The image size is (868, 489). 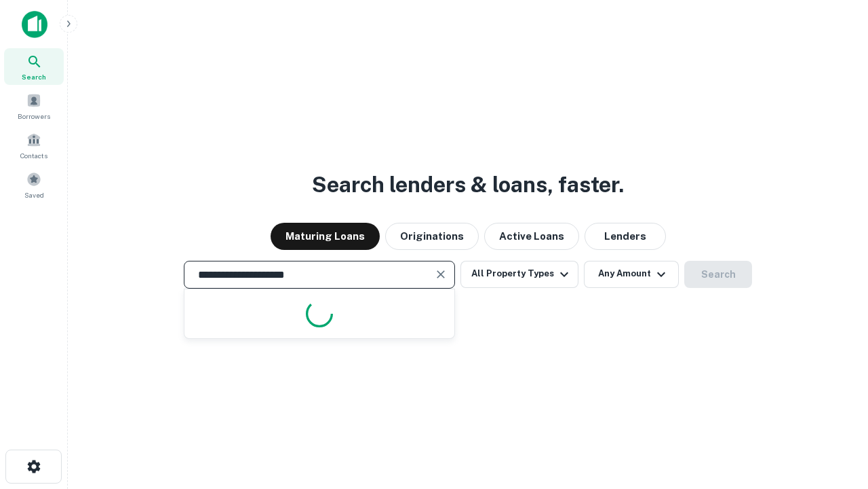 I want to click on span: Borrowers, so click(x=34, y=116).